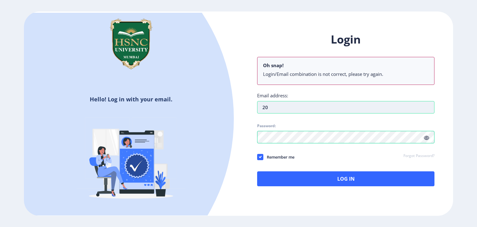 The height and width of the screenshot is (227, 477). I want to click on input: Email address, so click(346, 107).